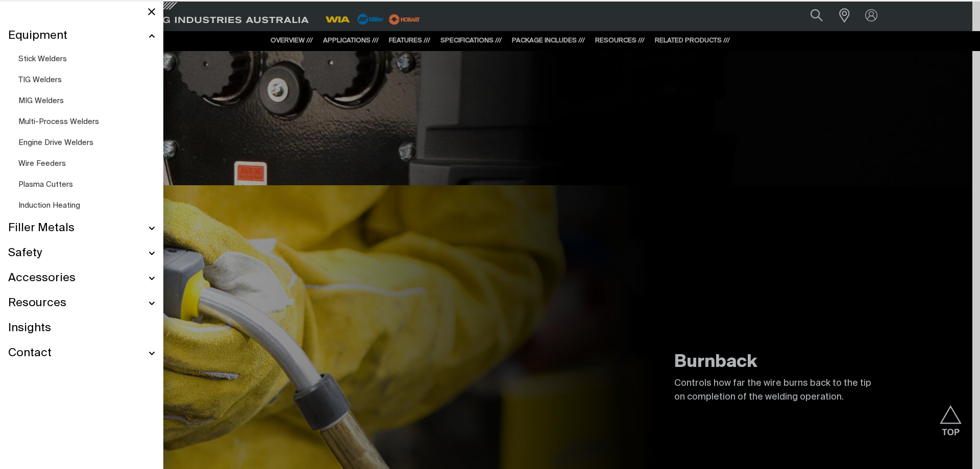 The image size is (980, 469). Describe the element at coordinates (82, 228) in the screenshot. I see `a: Filler Metals` at that location.